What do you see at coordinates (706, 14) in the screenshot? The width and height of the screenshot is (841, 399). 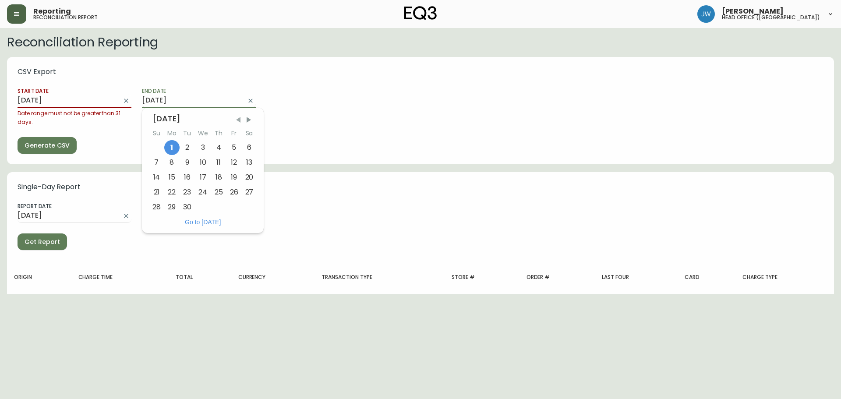 I see `img: f70929010774c8cbb26556ae233f20e2` at bounding box center [706, 14].